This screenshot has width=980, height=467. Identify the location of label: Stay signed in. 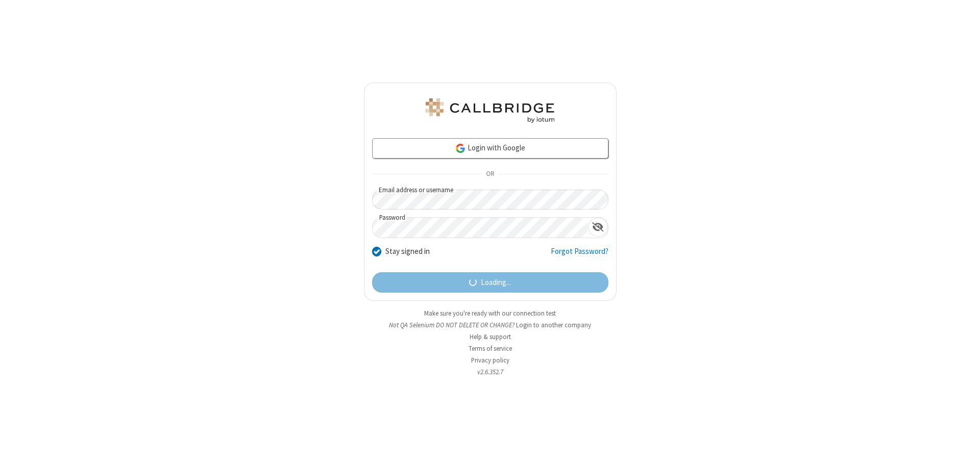
(407, 251).